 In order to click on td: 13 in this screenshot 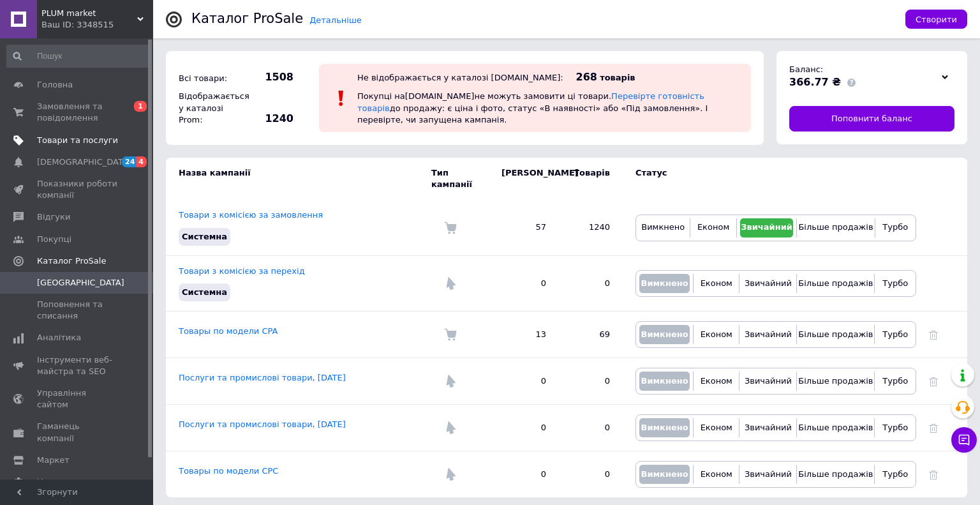, I will do `click(523, 334)`.